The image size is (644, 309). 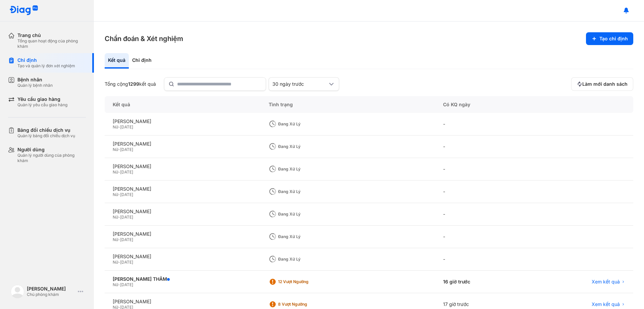 What do you see at coordinates (481, 104) in the screenshot?
I see `div: Có KQ ngày` at bounding box center [481, 104].